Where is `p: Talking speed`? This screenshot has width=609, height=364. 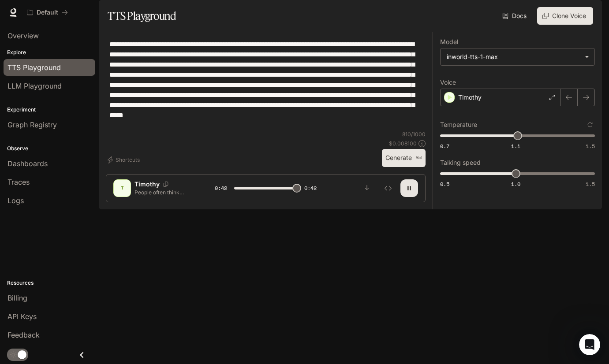
p: Talking speed is located at coordinates (461, 163).